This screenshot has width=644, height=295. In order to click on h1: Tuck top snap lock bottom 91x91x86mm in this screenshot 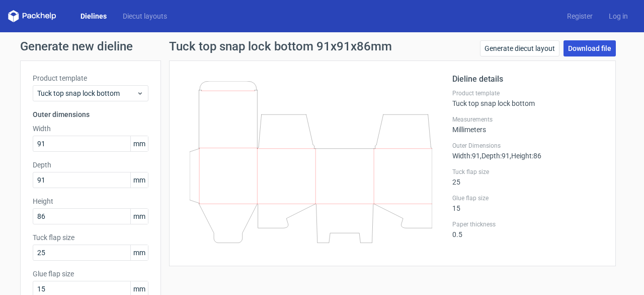, I will do `click(280, 47)`.